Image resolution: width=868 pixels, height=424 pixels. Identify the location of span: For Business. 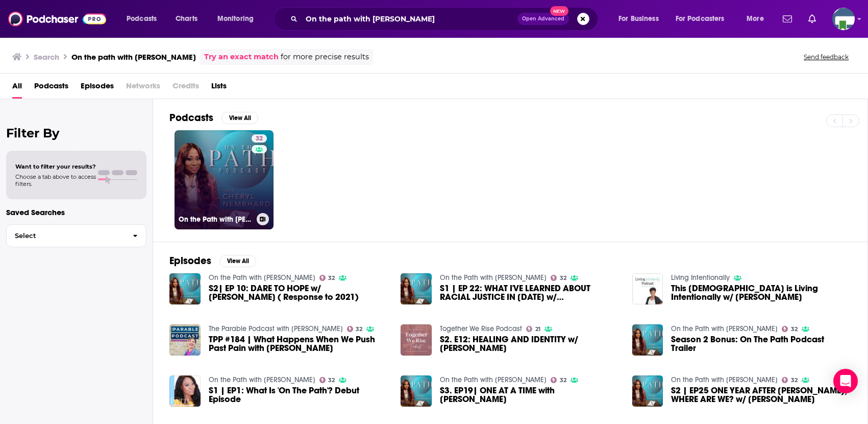
(638, 19).